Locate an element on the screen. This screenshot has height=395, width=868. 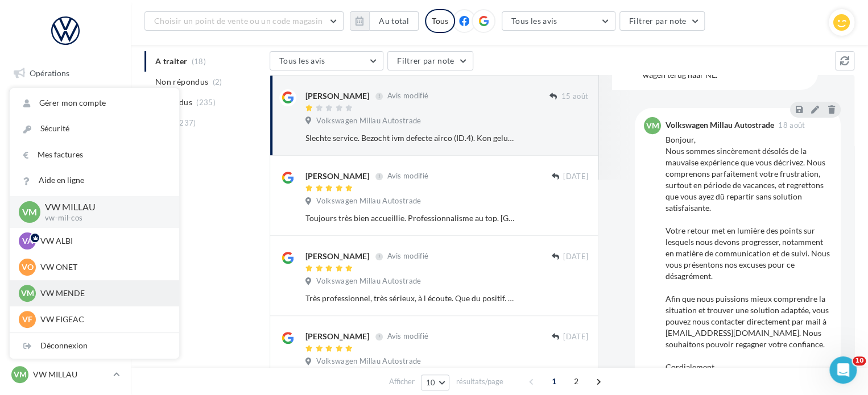
span: Non répondus is located at coordinates (181, 82).